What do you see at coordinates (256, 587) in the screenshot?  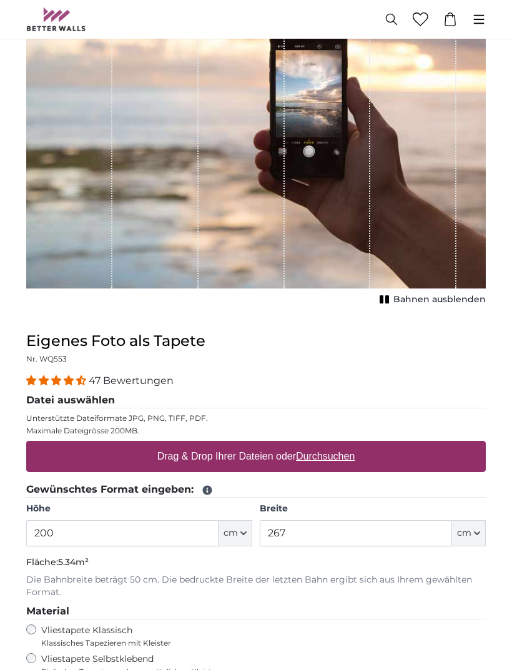 I see `p: Die Bahnbreite beträgt 50 cm. Die bedruckte Breite der letzten Bahn ergibt sich aus Ihrem gewählt...` at bounding box center [256, 587].